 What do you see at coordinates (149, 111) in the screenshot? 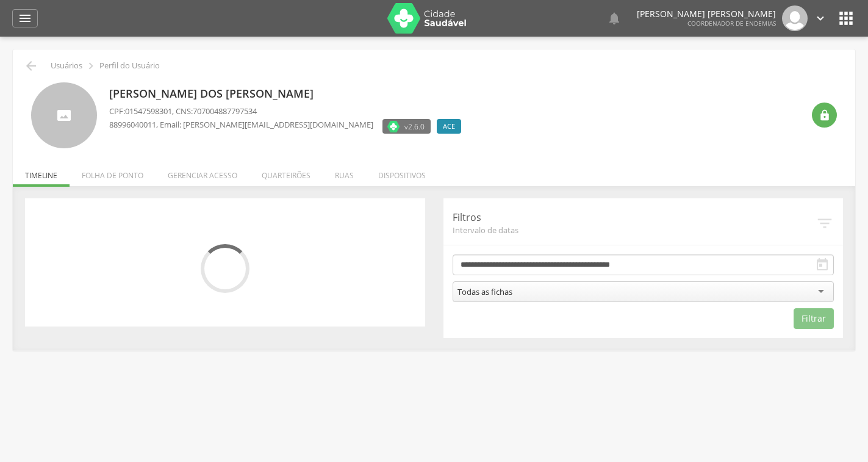
I see `span: 01547598301` at bounding box center [149, 111].